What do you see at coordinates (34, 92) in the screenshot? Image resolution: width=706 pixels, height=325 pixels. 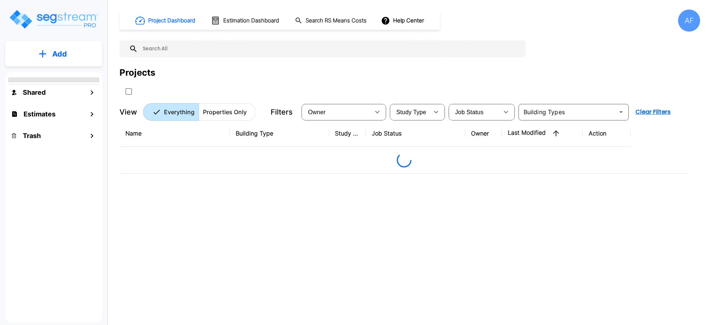 I see `h1: Shared` at bounding box center [34, 92].